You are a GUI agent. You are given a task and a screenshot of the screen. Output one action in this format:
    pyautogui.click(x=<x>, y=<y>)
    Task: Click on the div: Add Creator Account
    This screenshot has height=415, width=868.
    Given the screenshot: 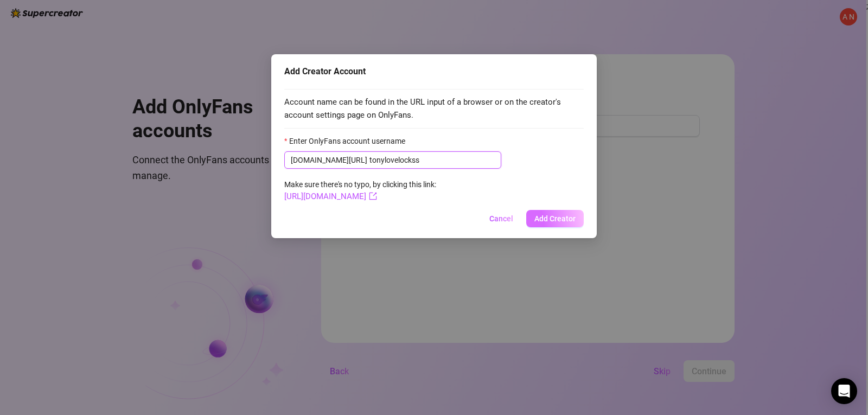 What is the action you would take?
    pyautogui.click(x=434, y=72)
    